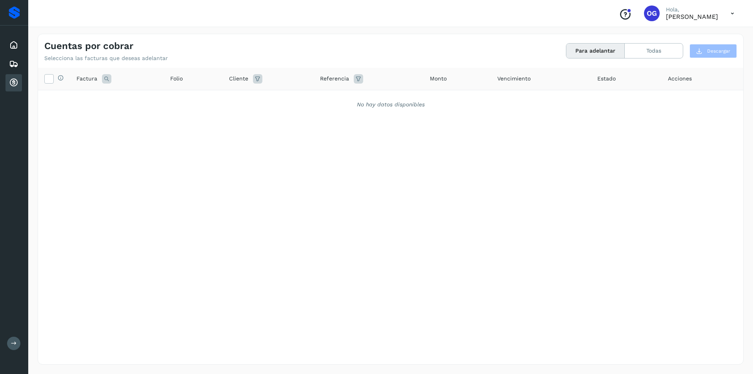  What do you see at coordinates (718, 51) in the screenshot?
I see `span: Descargar` at bounding box center [718, 51].